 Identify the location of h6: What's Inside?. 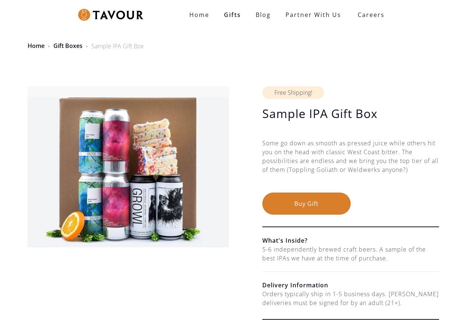
(351, 240).